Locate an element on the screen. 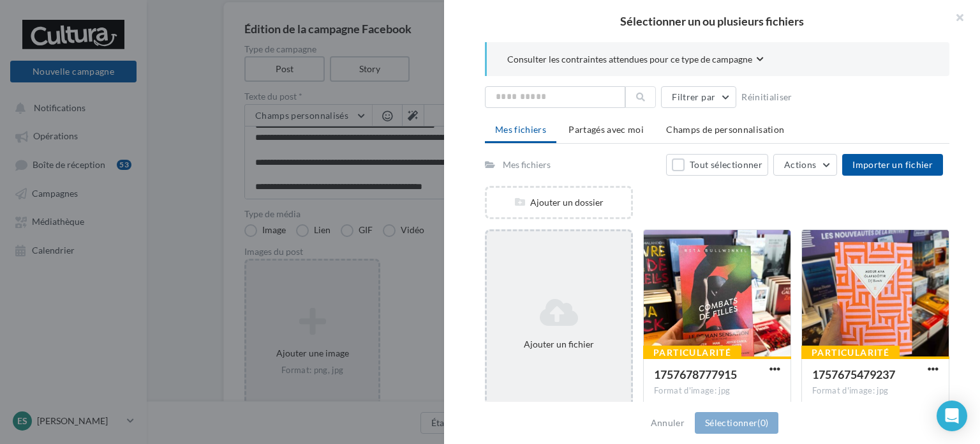  div: Ajouter un fichier is located at coordinates (559, 344).